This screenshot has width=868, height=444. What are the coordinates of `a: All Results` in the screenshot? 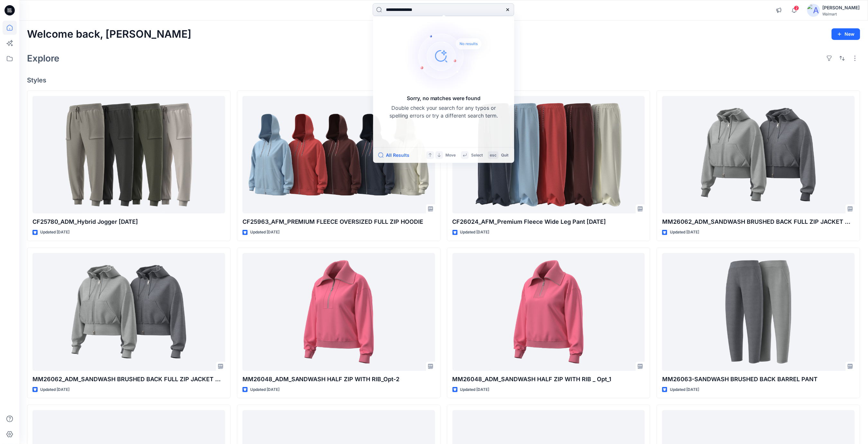 It's located at (396, 155).